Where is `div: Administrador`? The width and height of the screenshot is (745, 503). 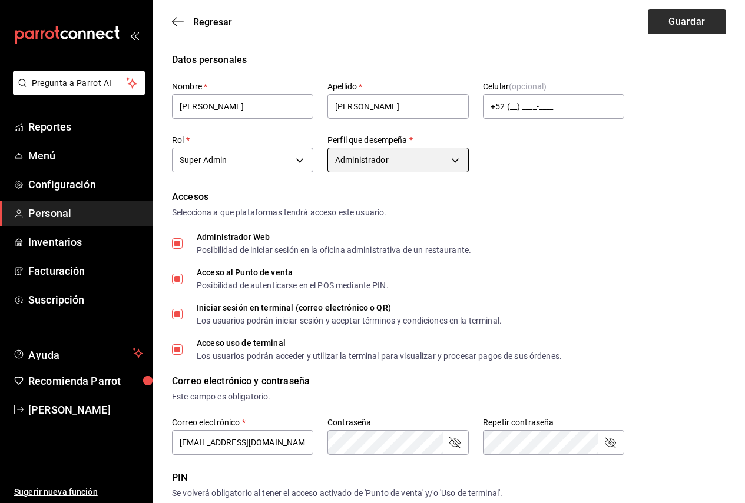
div: Administrador is located at coordinates (398, 160).